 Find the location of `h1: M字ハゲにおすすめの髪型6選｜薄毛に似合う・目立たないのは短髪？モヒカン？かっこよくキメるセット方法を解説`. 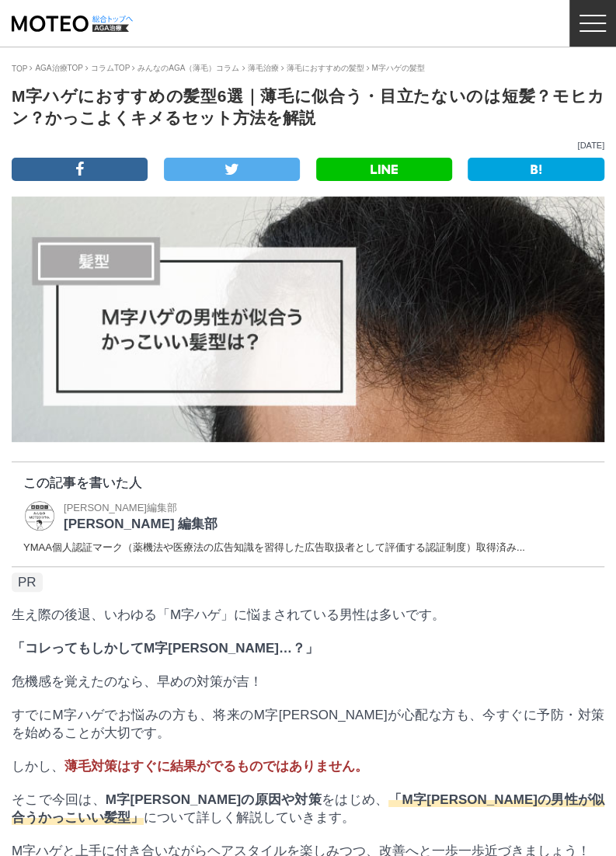

h1: M字ハゲにおすすめの髪型6選｜薄毛に似合う・目立たないのは短髪？モヒカン？かっこよくキメるセット方法を解説 is located at coordinates (308, 107).